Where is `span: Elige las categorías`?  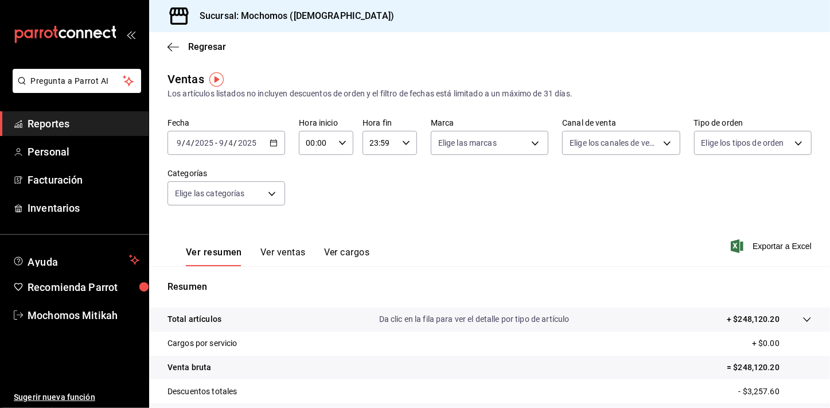
span: Elige las categorías is located at coordinates (210, 193).